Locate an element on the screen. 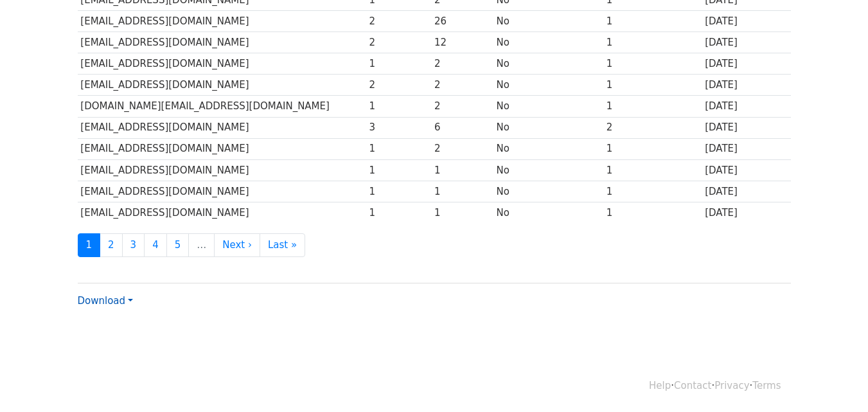 The height and width of the screenshot is (412, 868). div: Chat Widget is located at coordinates (836, 381).